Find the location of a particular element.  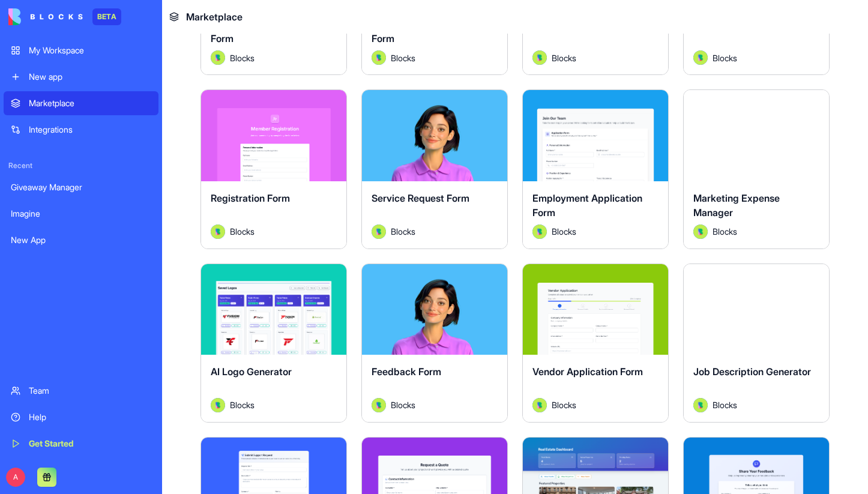

a: My Workspace is located at coordinates (81, 51).